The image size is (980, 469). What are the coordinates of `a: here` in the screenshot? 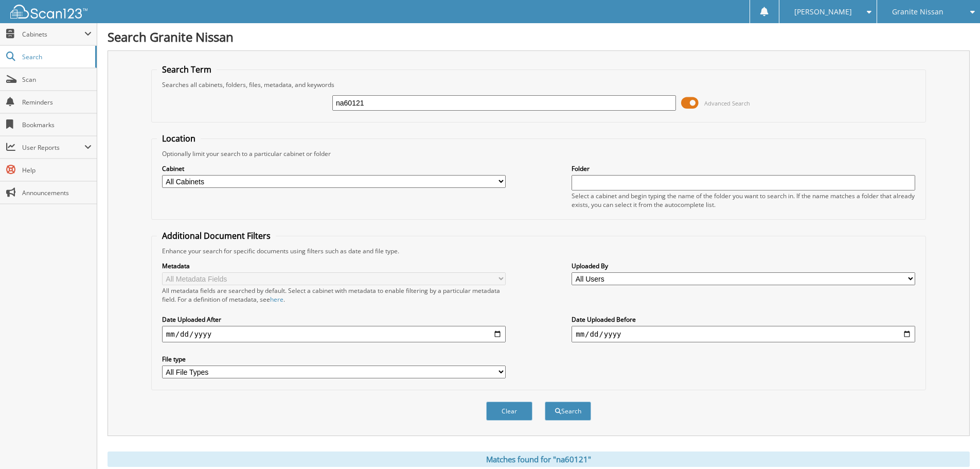 It's located at (276, 299).